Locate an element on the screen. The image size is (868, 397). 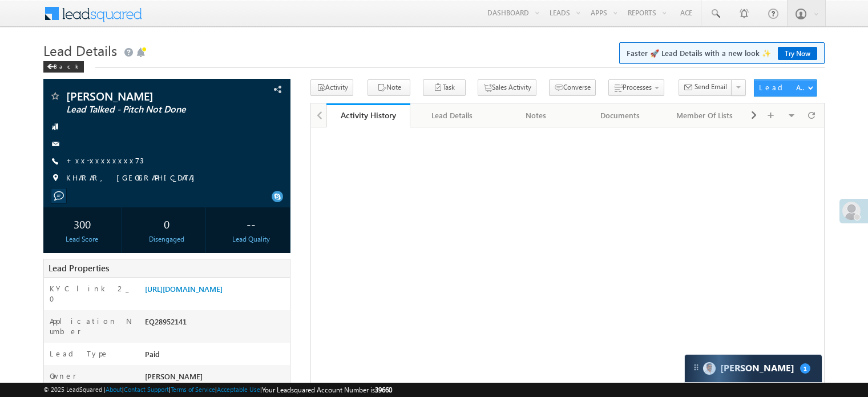
div: Lead Details is located at coordinates (451, 115).